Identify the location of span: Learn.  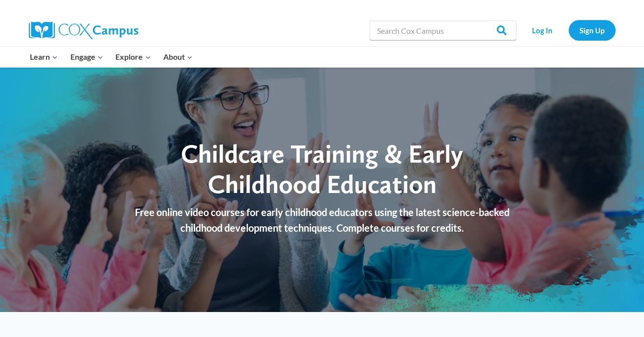
(44, 57).